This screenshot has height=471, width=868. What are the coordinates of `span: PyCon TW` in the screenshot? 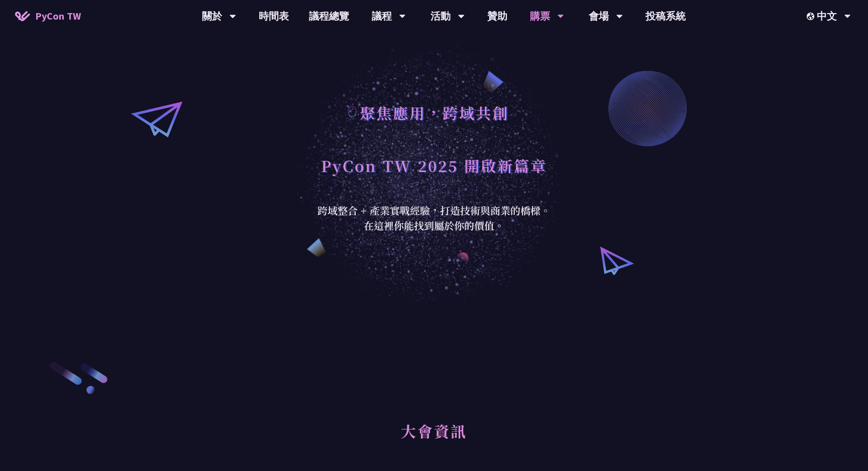 It's located at (57, 16).